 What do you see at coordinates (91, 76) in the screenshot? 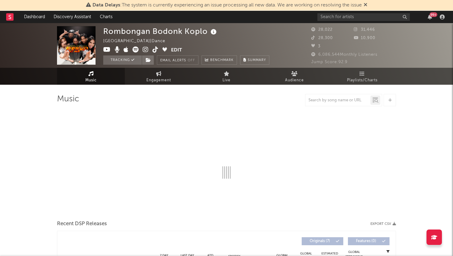
I see `a: Music` at bounding box center [91, 76].